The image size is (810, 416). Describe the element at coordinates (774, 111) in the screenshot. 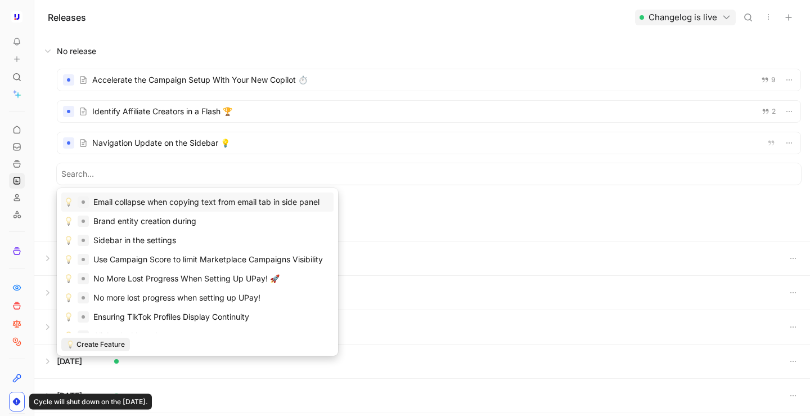

I see `span: 2` at that location.